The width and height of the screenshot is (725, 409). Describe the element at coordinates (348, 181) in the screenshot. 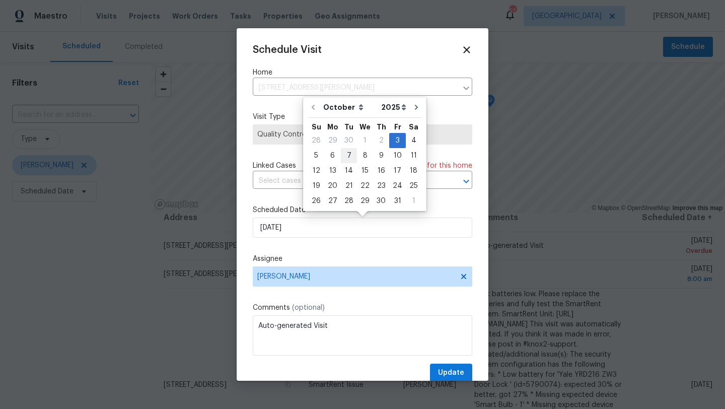

I see `input: Select cases` at that location.